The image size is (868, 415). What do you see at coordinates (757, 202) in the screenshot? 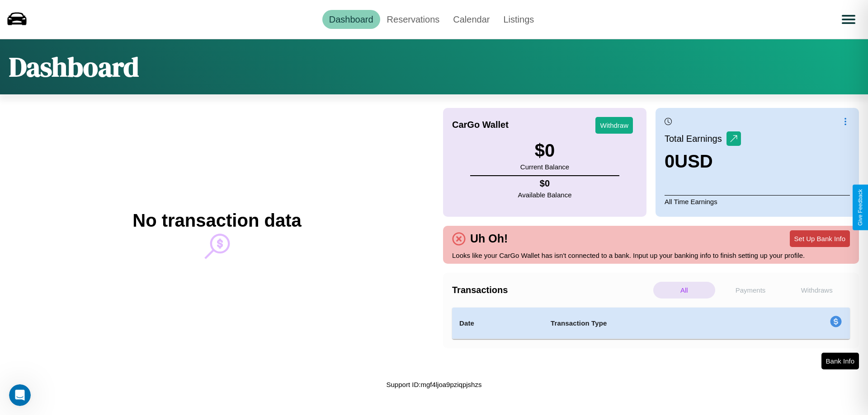
I see `p: All Time Earnings` at bounding box center [757, 202].